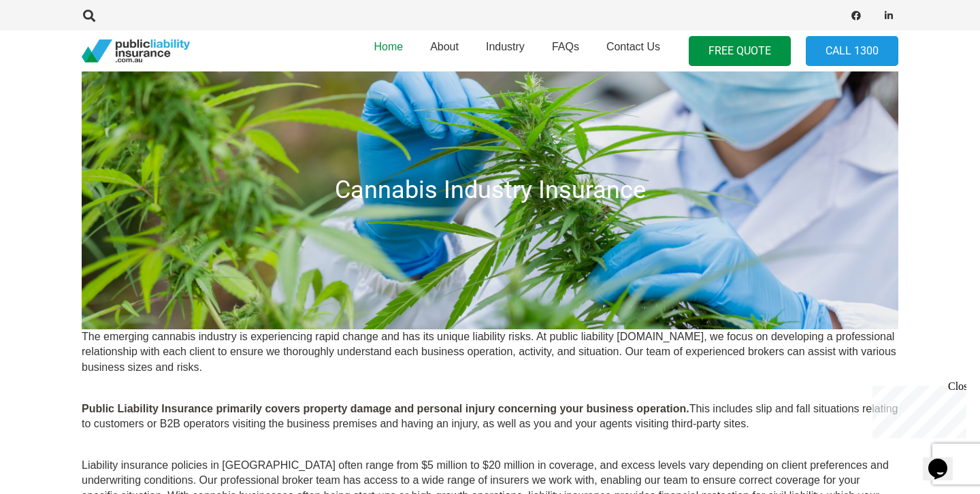 Image resolution: width=980 pixels, height=494 pixels. Describe the element at coordinates (505, 51) in the screenshot. I see `a: Industry` at that location.